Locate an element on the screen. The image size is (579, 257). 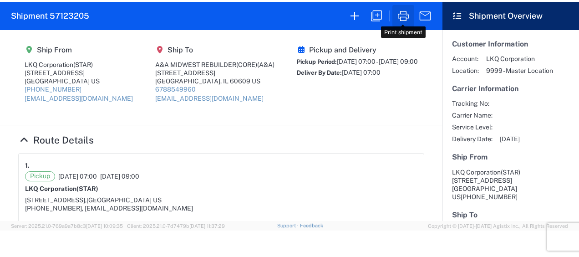
span: Server: 2025.21.0-769a9a7b8c3 is located at coordinates (67, 226).